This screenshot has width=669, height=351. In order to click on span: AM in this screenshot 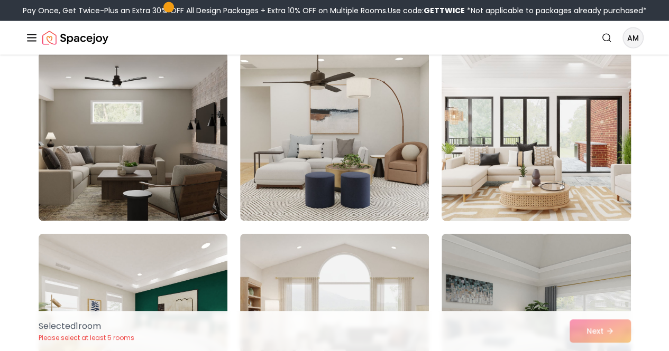, I will do `click(633, 38)`.